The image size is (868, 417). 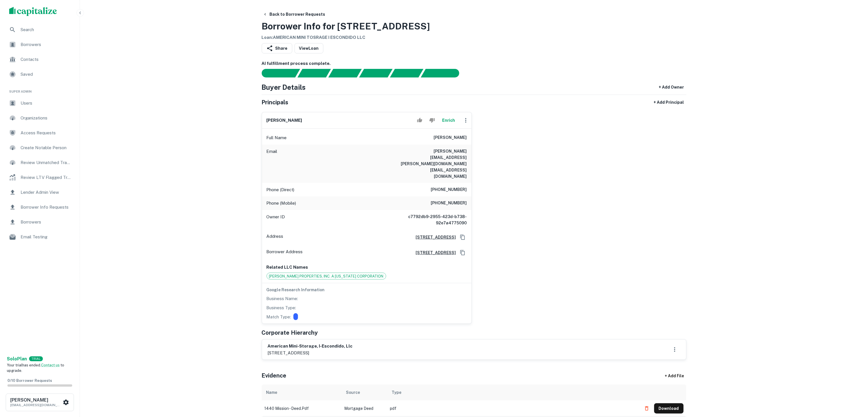 I want to click on a: Access Requests, so click(x=40, y=133).